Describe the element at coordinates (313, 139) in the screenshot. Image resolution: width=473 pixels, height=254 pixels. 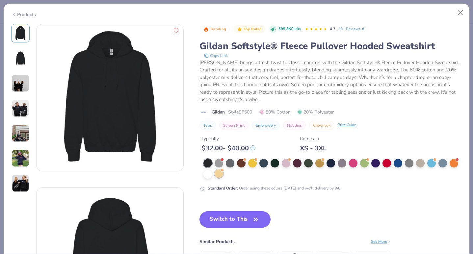
I see `div: Comes In` at that location.